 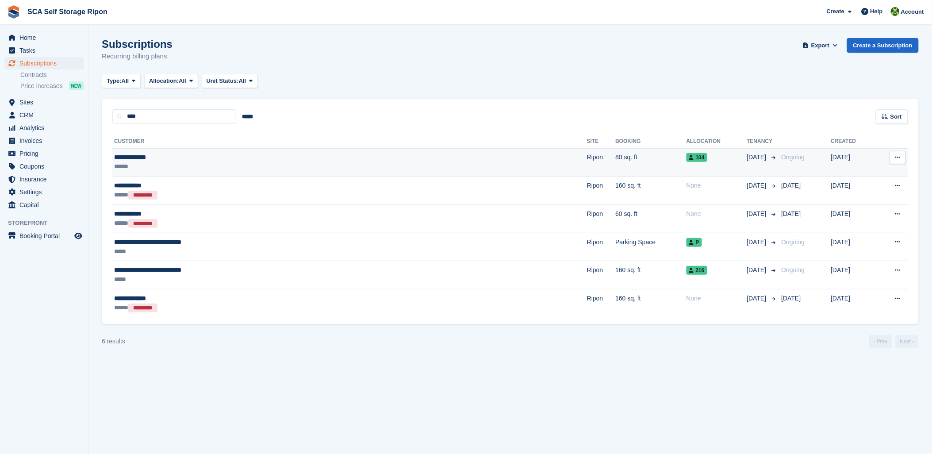 What do you see at coordinates (913, 12) in the screenshot?
I see `span: Account` at bounding box center [913, 12].